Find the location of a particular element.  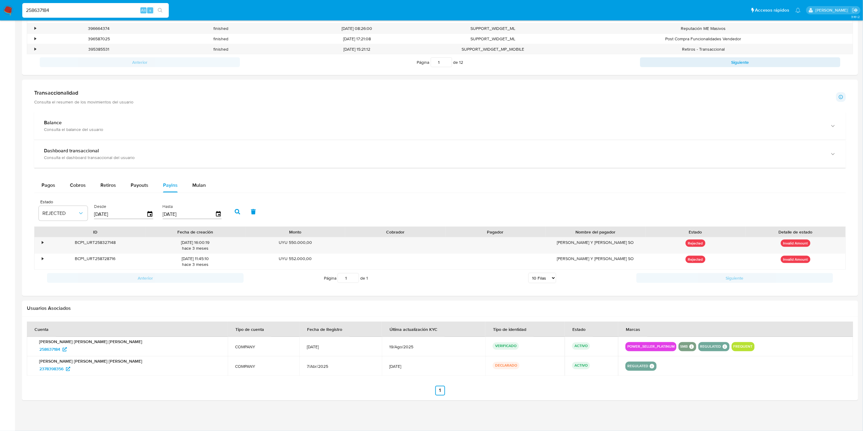

input: Buscar usuario o caso... is located at coordinates (96, 10).